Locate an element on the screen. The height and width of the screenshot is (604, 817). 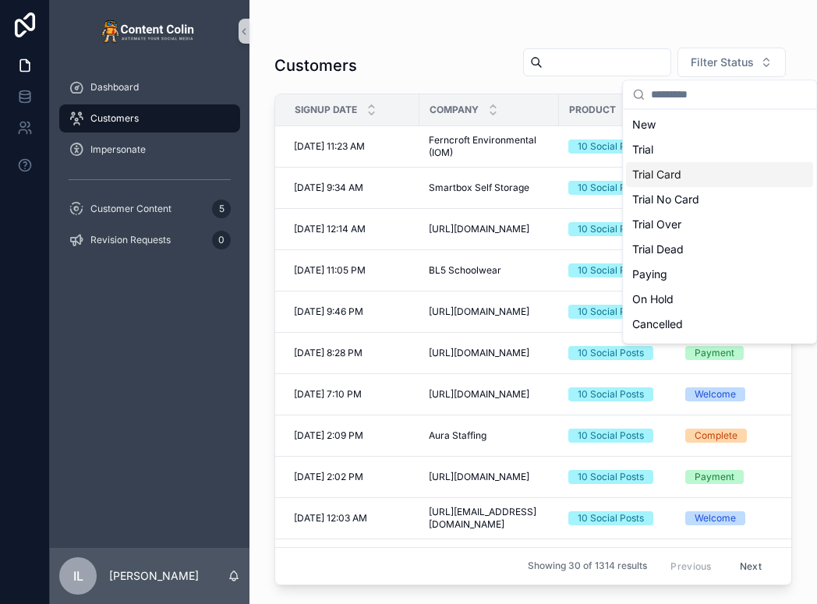
div: Trial Dead is located at coordinates (720, 249).